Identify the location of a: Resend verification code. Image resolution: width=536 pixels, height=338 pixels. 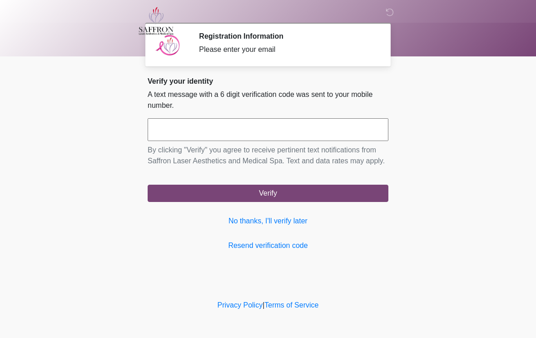
(268, 245).